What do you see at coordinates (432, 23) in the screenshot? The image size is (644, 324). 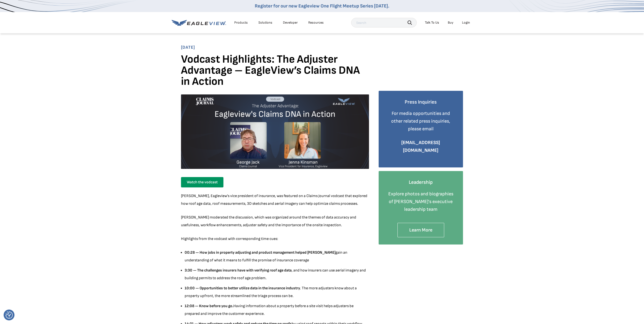 I see `div: Talk To Us` at bounding box center [432, 23].